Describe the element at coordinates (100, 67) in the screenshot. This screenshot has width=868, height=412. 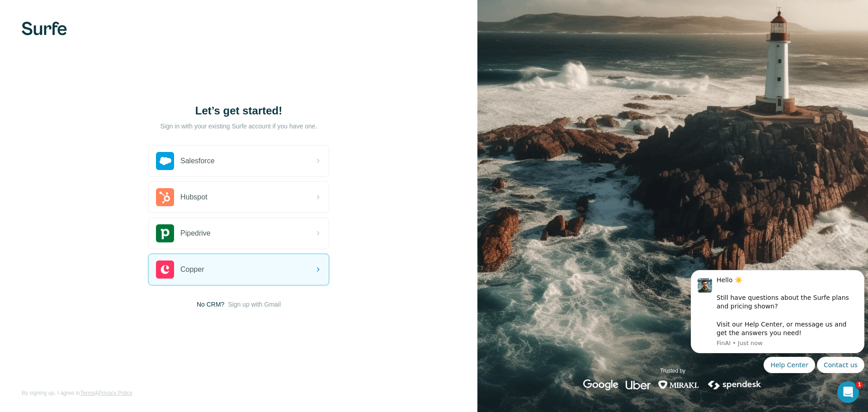
I see `div: Message content` at that location.